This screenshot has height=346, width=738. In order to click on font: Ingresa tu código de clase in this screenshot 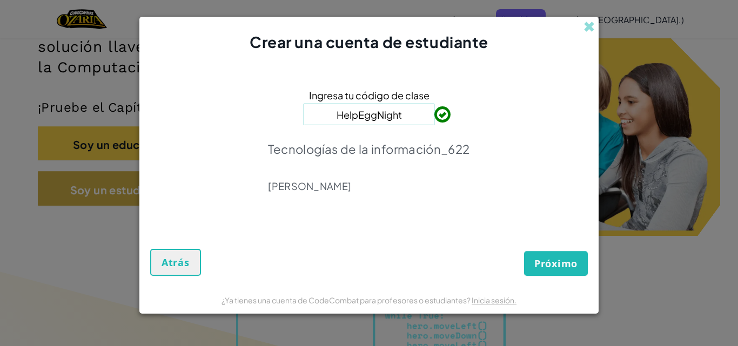, I will do `click(369, 95)`.